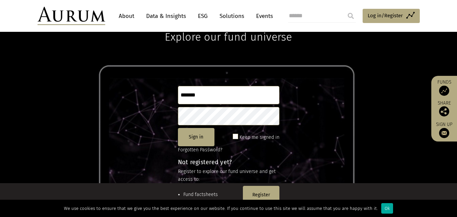 The height and width of the screenshot is (217, 457). Describe the element at coordinates (200, 149) in the screenshot. I see `a: Forgotten Password?` at that location.